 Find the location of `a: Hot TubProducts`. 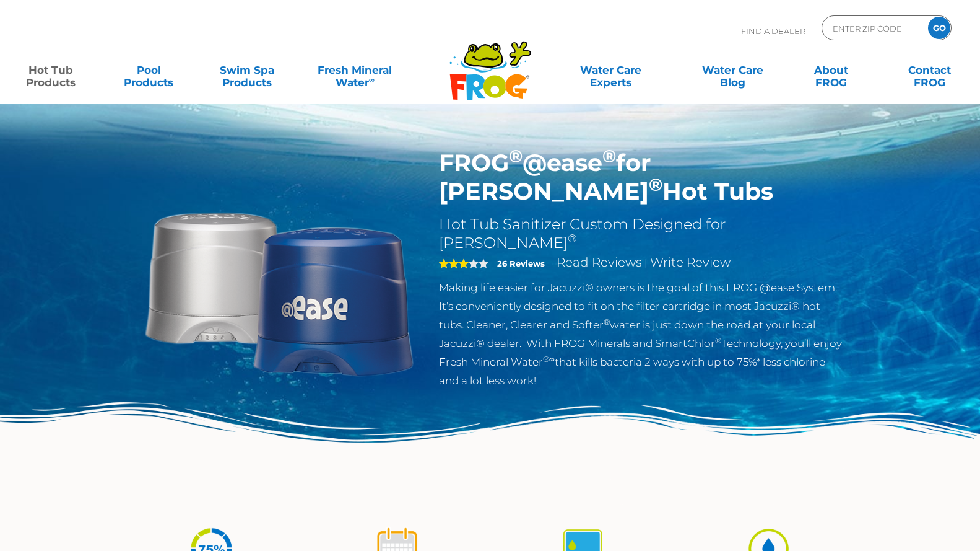

a: Hot TubProducts is located at coordinates (50, 70).